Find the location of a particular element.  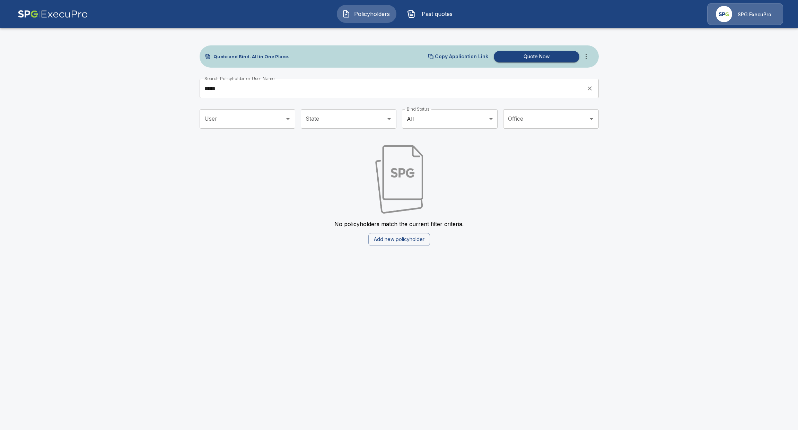

label: Search Policyholder or User Name is located at coordinates (239, 78).